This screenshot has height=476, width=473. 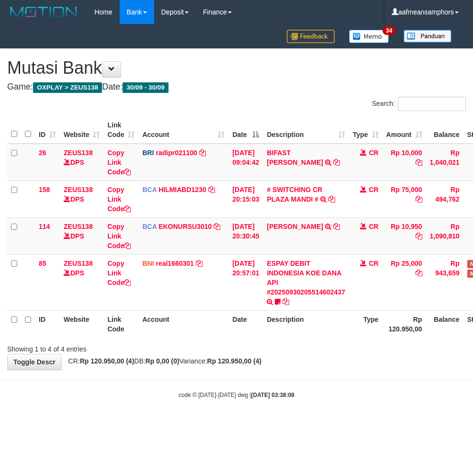 I want to click on th: Description, so click(x=306, y=324).